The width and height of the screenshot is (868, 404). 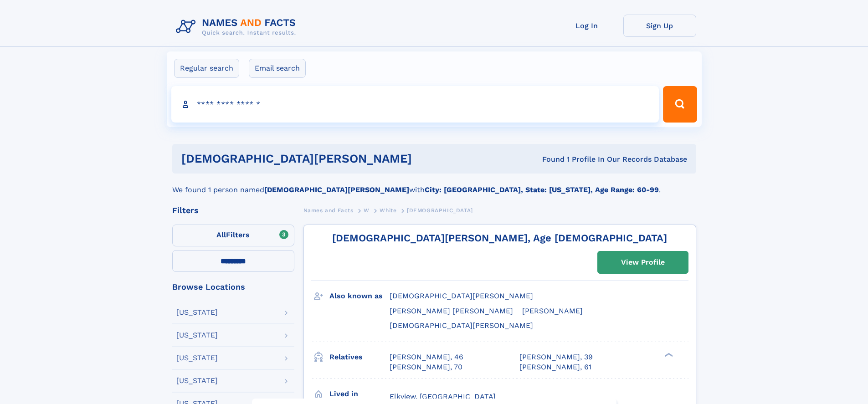 I want to click on a: Sign Up, so click(x=660, y=26).